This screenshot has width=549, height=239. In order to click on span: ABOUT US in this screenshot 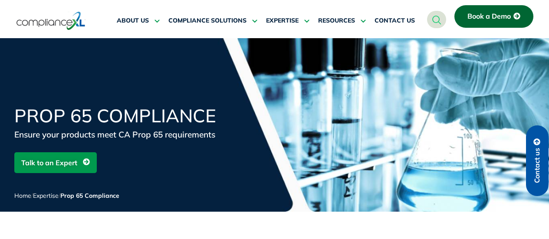, I will do `click(133, 21)`.